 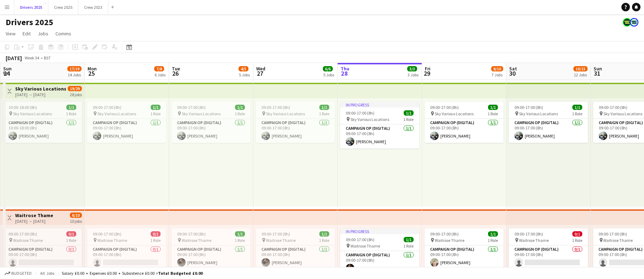 What do you see at coordinates (75, 88) in the screenshot?
I see `span: 19/29` at bounding box center [75, 88].